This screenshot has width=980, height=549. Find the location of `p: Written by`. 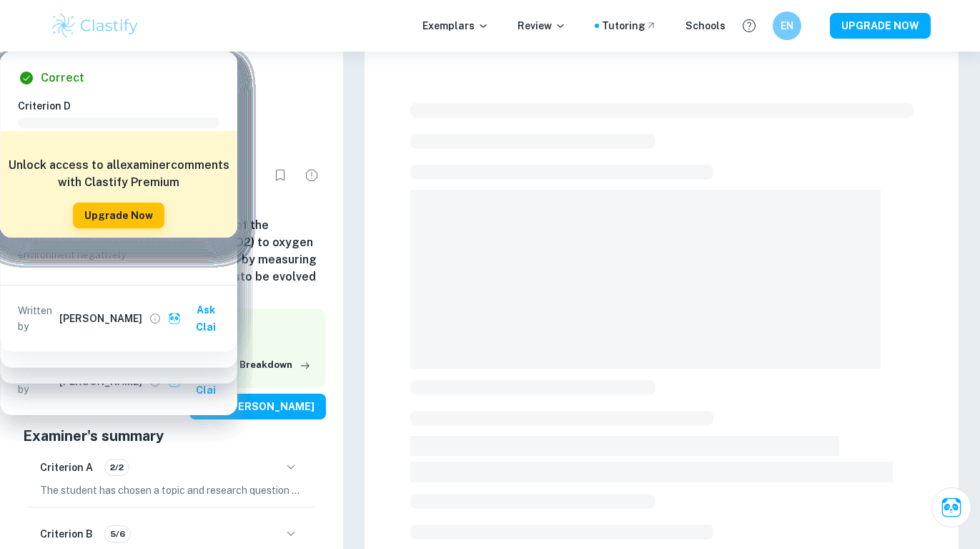

p: Written by is located at coordinates (38, 319).